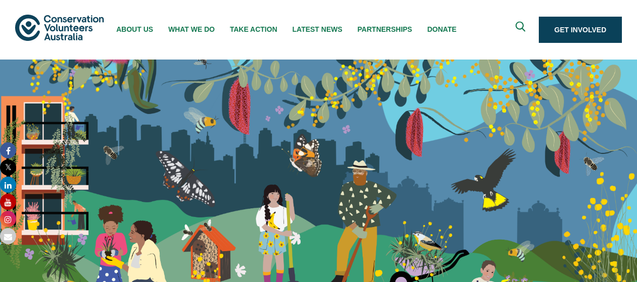 Image resolution: width=637 pixels, height=282 pixels. I want to click on span: Donate, so click(442, 29).